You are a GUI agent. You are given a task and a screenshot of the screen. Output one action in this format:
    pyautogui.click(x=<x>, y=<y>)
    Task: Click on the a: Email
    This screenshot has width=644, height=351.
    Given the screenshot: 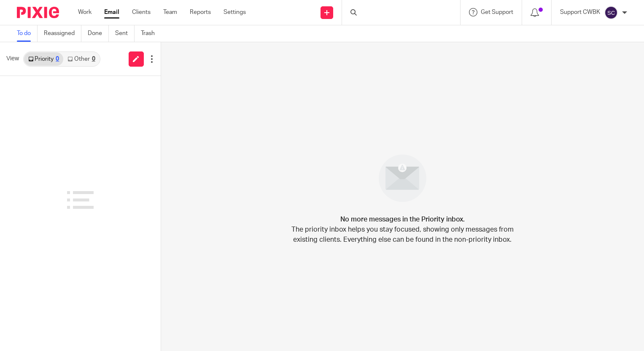 What is the action you would take?
    pyautogui.click(x=112, y=12)
    